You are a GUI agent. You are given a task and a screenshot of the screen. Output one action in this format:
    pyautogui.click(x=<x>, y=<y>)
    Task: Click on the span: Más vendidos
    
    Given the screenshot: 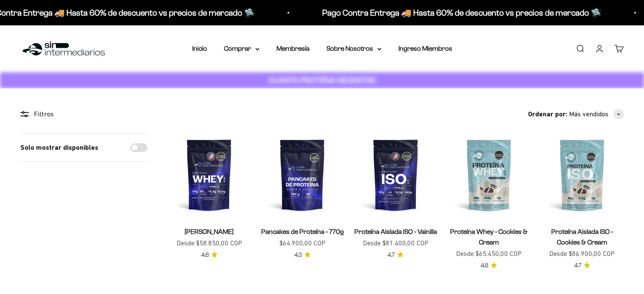 What is the action you would take?
    pyautogui.click(x=588, y=114)
    